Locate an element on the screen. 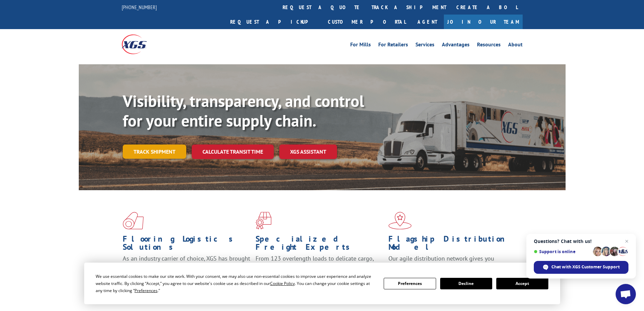  button: Accept is located at coordinates (522, 284).